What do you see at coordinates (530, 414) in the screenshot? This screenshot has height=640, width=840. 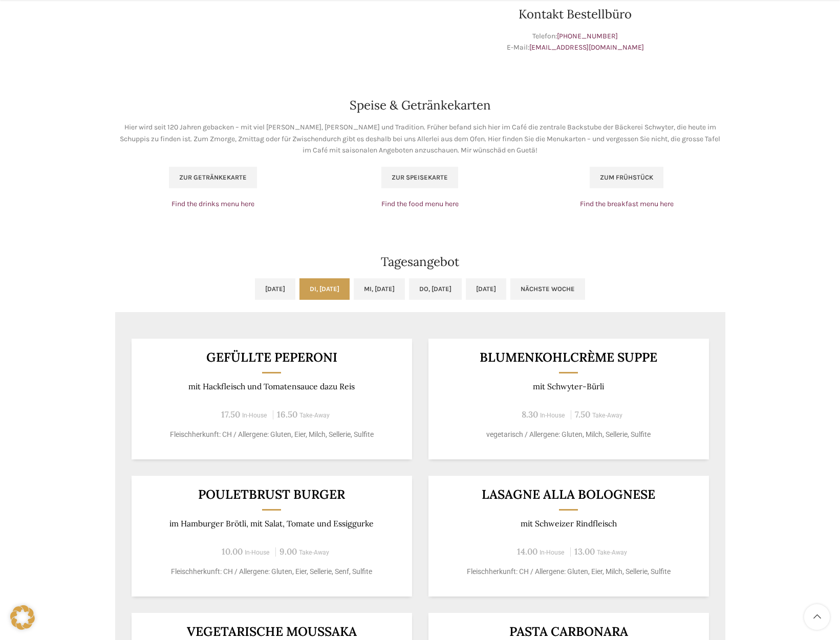 I see `span: 8.30` at bounding box center [530, 414].